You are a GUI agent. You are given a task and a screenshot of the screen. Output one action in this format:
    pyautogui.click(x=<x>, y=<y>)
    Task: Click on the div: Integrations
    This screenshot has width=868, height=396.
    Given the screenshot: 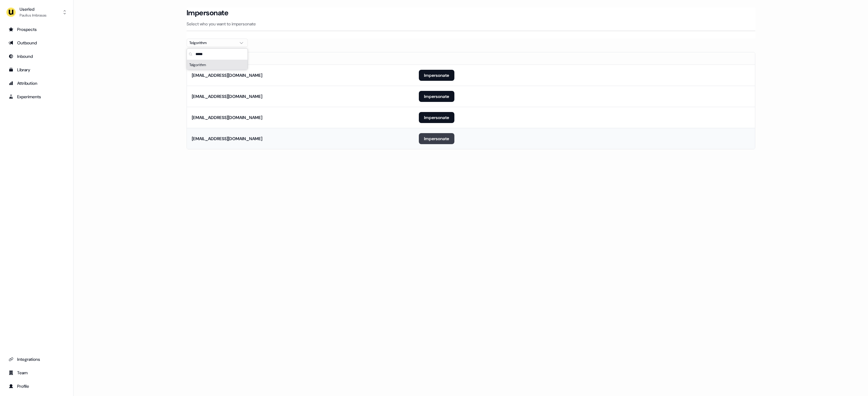 What is the action you would take?
    pyautogui.click(x=37, y=359)
    